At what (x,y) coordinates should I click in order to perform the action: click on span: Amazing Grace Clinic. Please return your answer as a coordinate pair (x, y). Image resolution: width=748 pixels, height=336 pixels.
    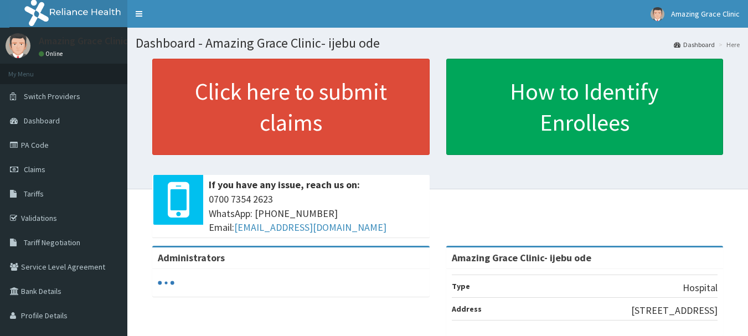
    Looking at the image, I should click on (705, 14).